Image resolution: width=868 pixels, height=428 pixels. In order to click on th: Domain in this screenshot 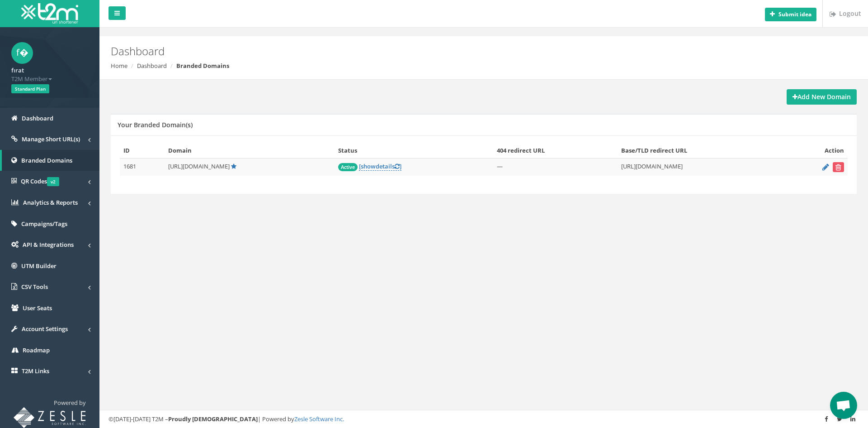, I will do `click(249, 150)`.